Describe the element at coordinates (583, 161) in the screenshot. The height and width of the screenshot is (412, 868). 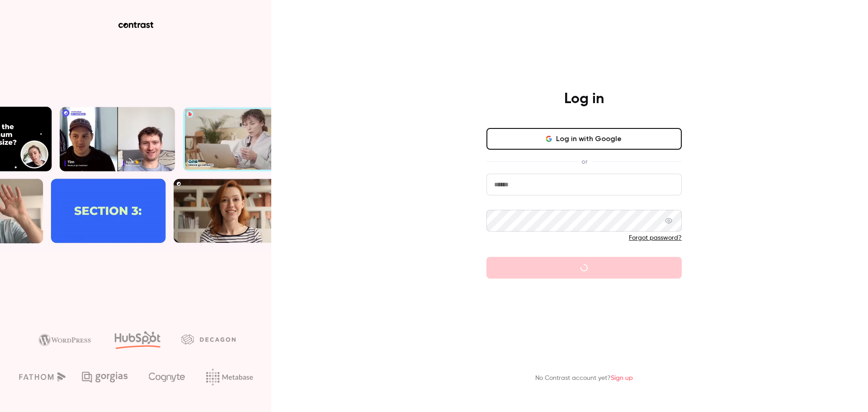
I see `span: or` at that location.